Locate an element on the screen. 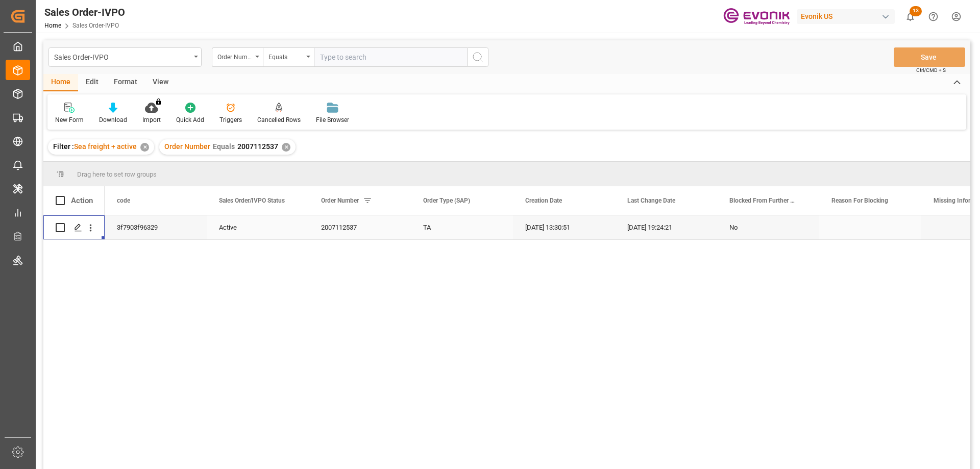 Image resolution: width=980 pixels, height=469 pixels. div: Download is located at coordinates (113, 120).